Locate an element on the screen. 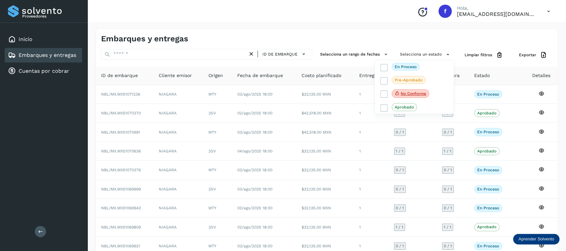 Image resolution: width=566 pixels, height=251 pixels. p: En proceso is located at coordinates (405, 67).